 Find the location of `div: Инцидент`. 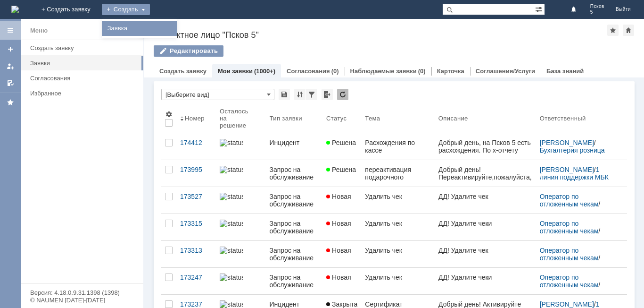

div: Инцидент is located at coordinates (294, 304).